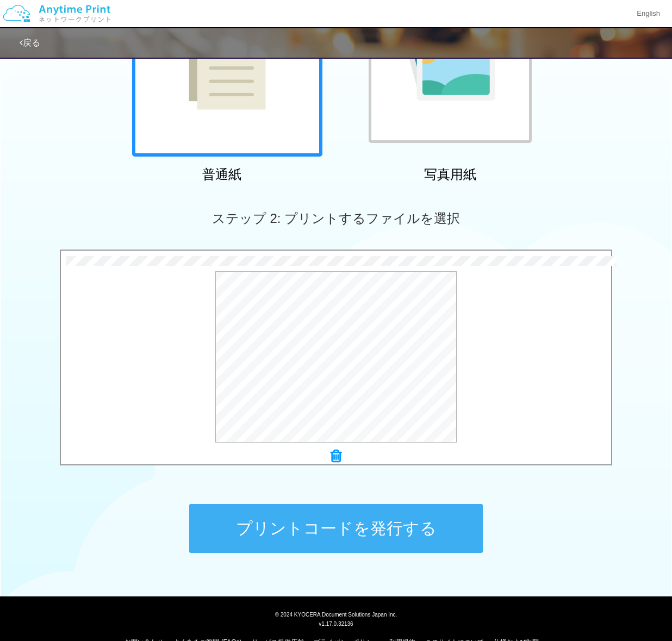 Image resolution: width=672 pixels, height=641 pixels. I want to click on h2: 写真用紙, so click(451, 174).